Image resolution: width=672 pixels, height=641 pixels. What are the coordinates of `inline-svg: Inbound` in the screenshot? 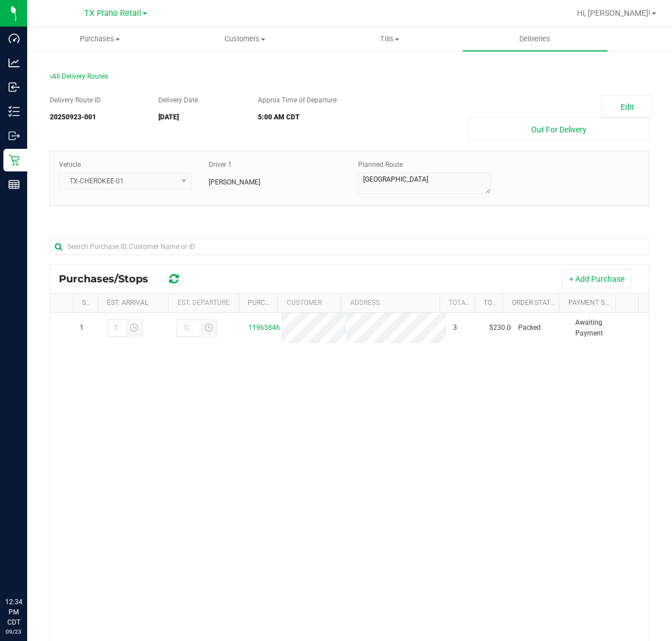 It's located at (14, 87).